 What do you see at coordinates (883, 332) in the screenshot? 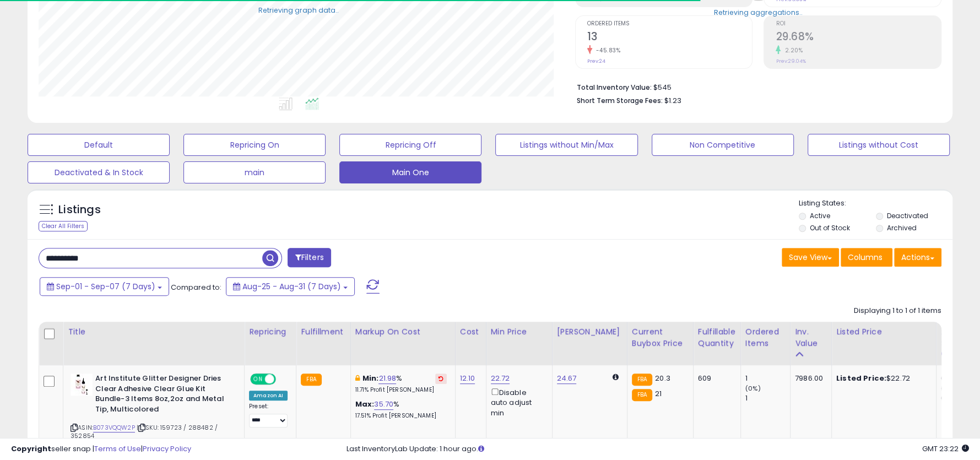
I see `div: Listed Price` at bounding box center [883, 332].